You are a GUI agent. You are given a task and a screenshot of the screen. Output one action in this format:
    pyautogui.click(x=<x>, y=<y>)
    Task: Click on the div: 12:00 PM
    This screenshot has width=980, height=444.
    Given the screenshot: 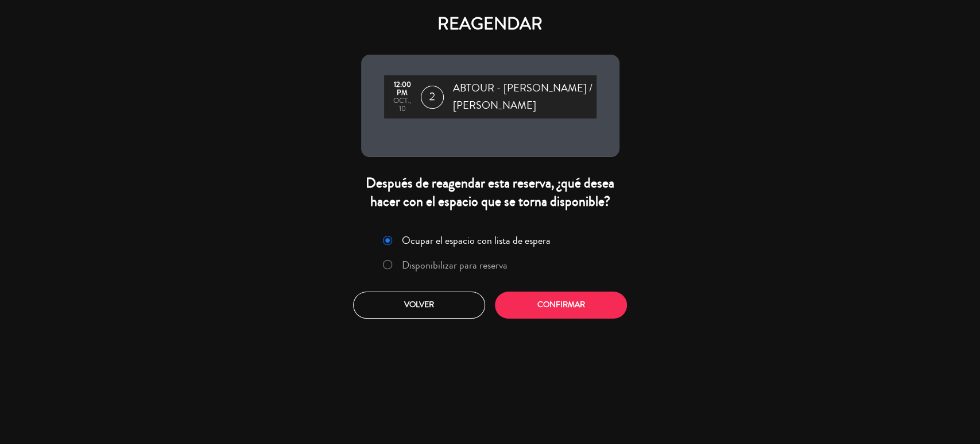 What is the action you would take?
    pyautogui.click(x=402, y=89)
    